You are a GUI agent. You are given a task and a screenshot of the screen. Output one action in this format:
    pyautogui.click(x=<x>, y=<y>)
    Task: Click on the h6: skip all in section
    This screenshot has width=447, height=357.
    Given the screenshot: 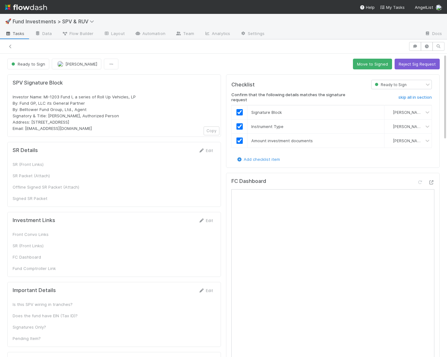 What is the action you would take?
    pyautogui.click(x=415, y=97)
    